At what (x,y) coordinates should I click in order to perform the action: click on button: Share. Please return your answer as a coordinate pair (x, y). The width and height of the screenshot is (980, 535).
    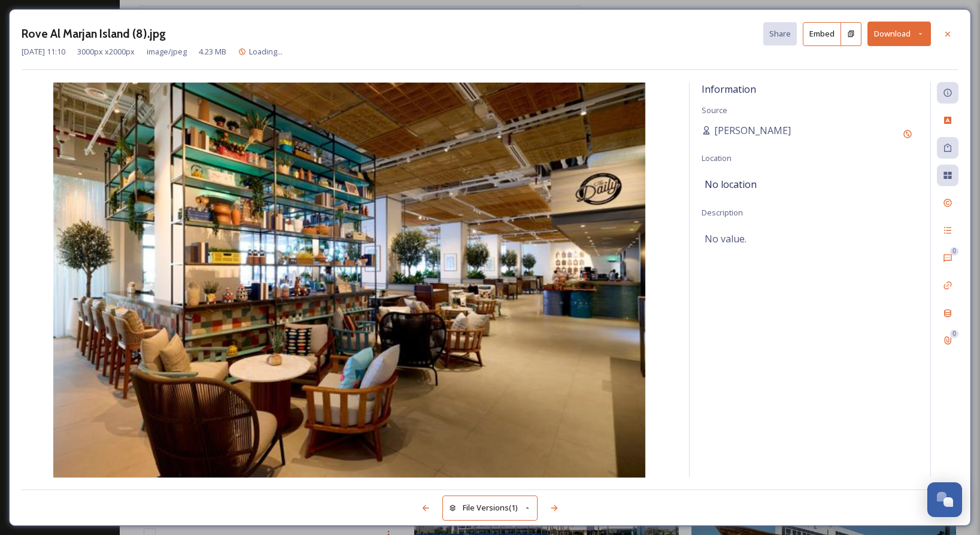
    Looking at the image, I should click on (780, 34).